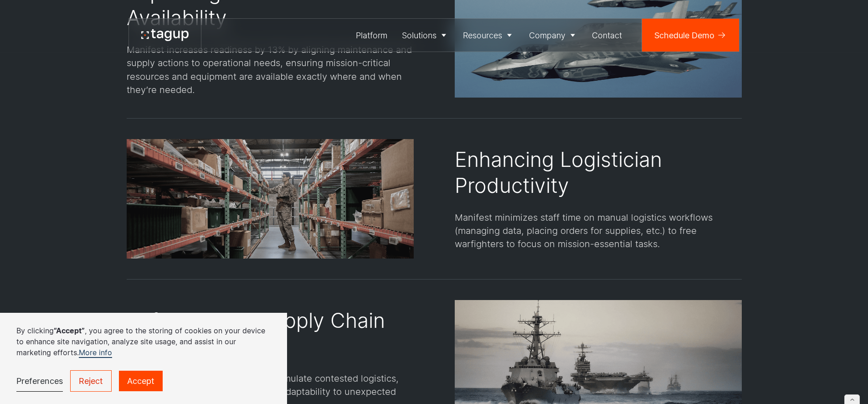 The width and height of the screenshot is (868, 404). Describe the element at coordinates (144, 341) in the screenshot. I see `p: By clicking , you agree to the storing of cookies on your device to enhance site navigation, anal...` at that location.